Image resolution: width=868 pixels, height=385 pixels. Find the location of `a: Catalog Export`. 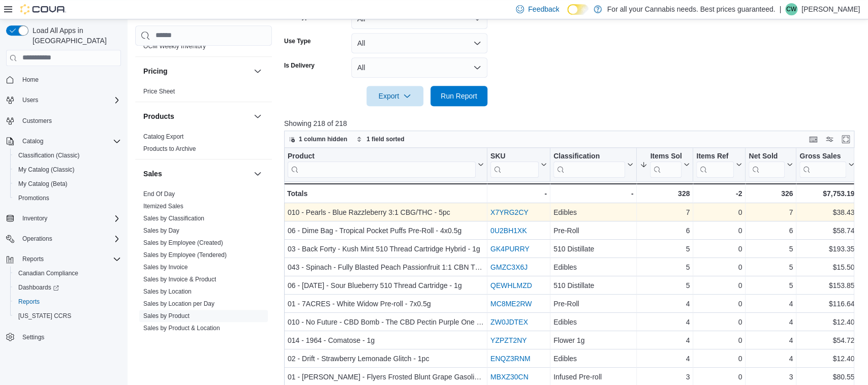

a: Catalog Export is located at coordinates (163, 137).